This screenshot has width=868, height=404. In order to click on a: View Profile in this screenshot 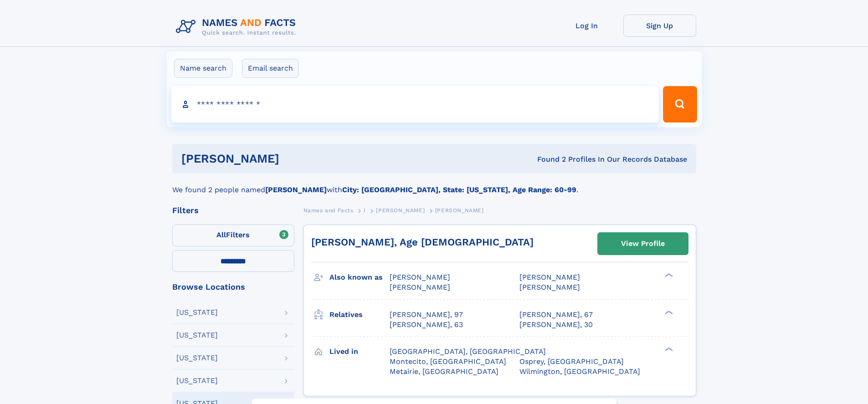, I will do `click(642, 244)`.